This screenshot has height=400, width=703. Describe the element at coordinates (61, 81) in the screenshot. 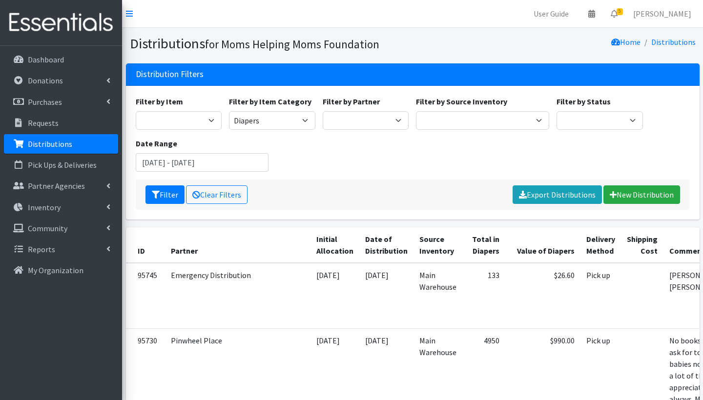

I see `a: Donations` at that location.